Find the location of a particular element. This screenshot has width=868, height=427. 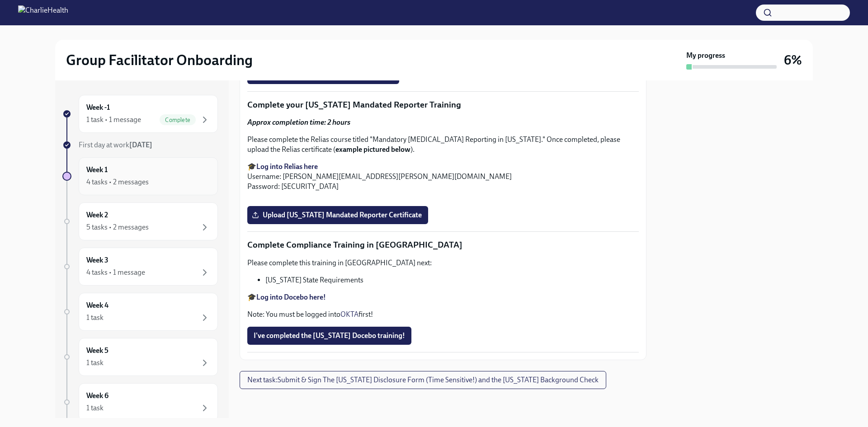

h6: Week 6 is located at coordinates (97, 396).